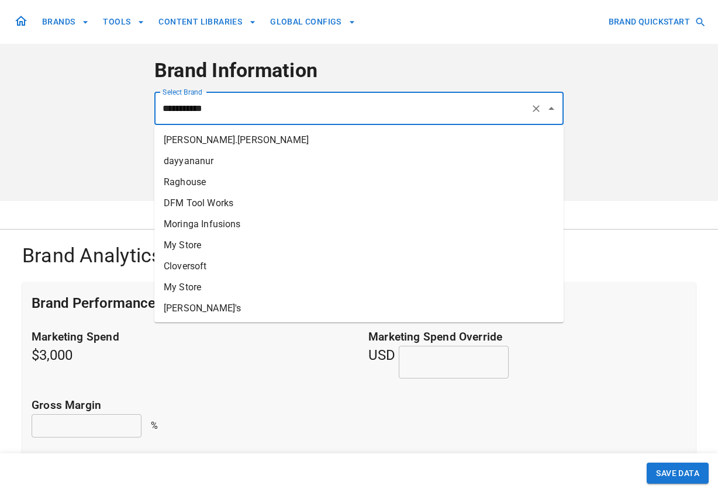  I want to click on h5: Brand Performance Metrics - User Input, so click(158, 303).